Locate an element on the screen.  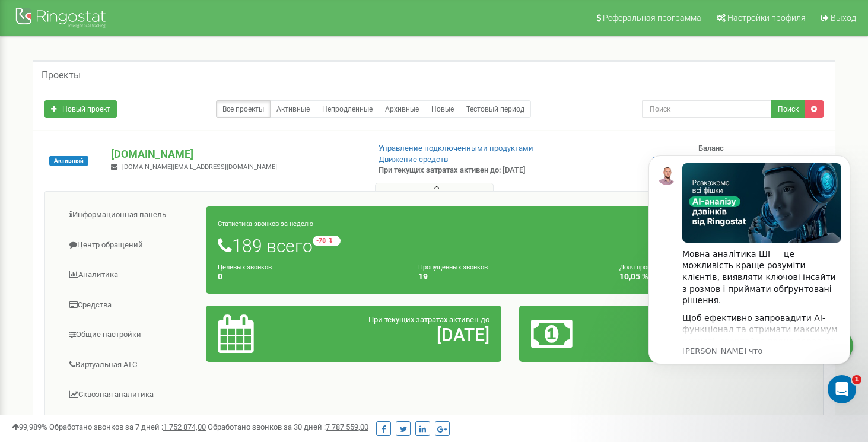
u: 7 787 559,00 is located at coordinates (347, 426).